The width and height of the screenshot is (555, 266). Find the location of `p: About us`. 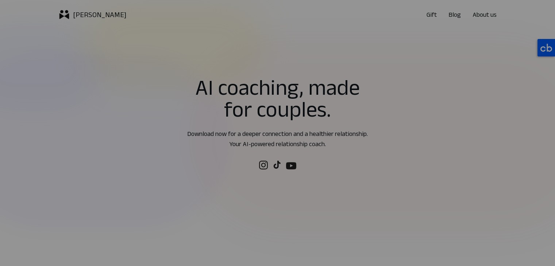

p: About us is located at coordinates (484, 15).